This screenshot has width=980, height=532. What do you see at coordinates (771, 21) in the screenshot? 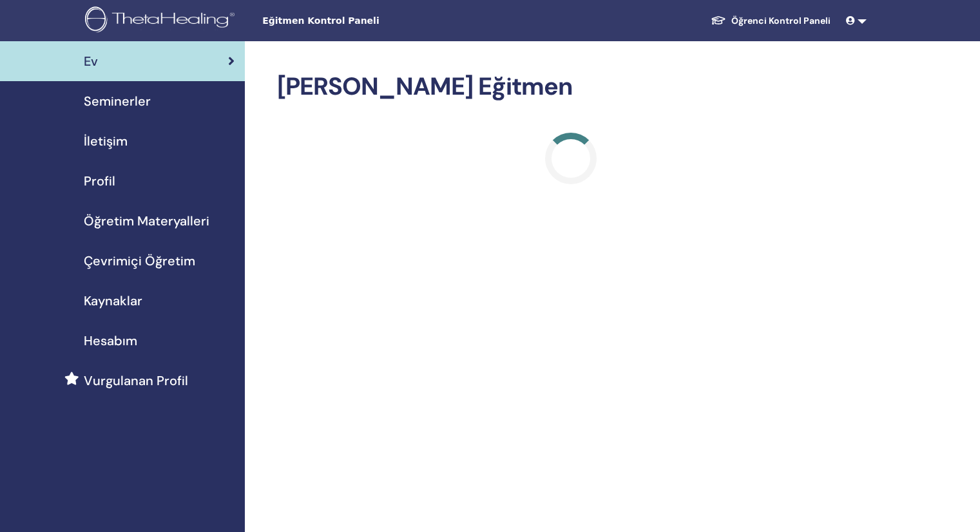
I see `a: Öğrenci Kontrol Paneli` at bounding box center [771, 21].